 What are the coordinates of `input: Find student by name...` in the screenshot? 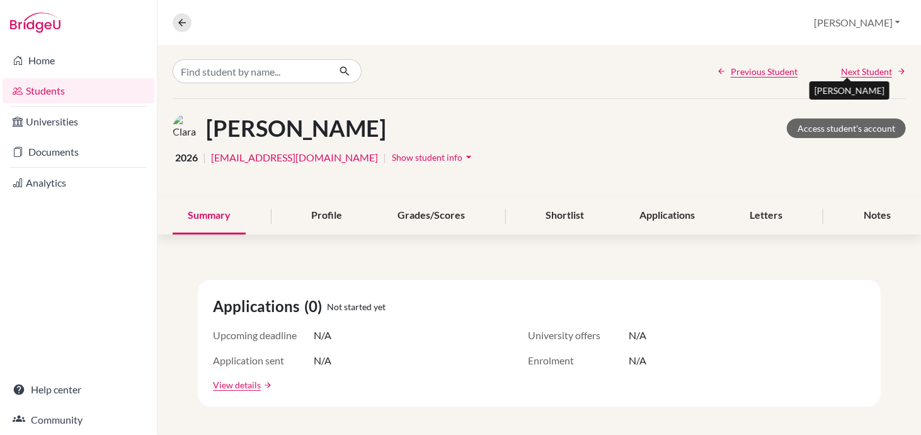 It's located at (251, 71).